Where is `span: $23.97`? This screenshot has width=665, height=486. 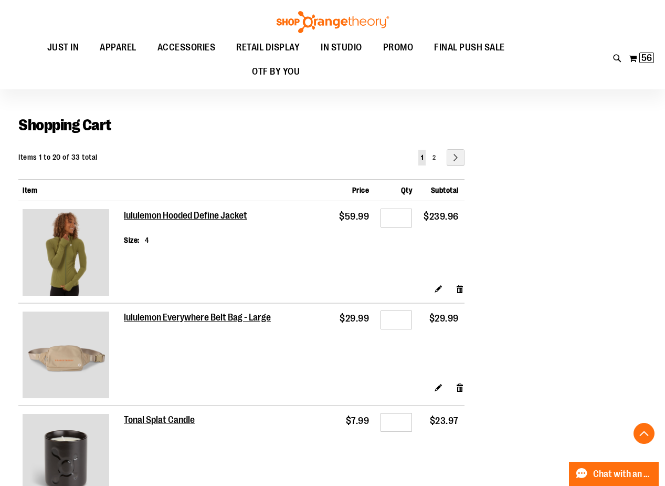 span: $23.97 is located at coordinates (444, 421).